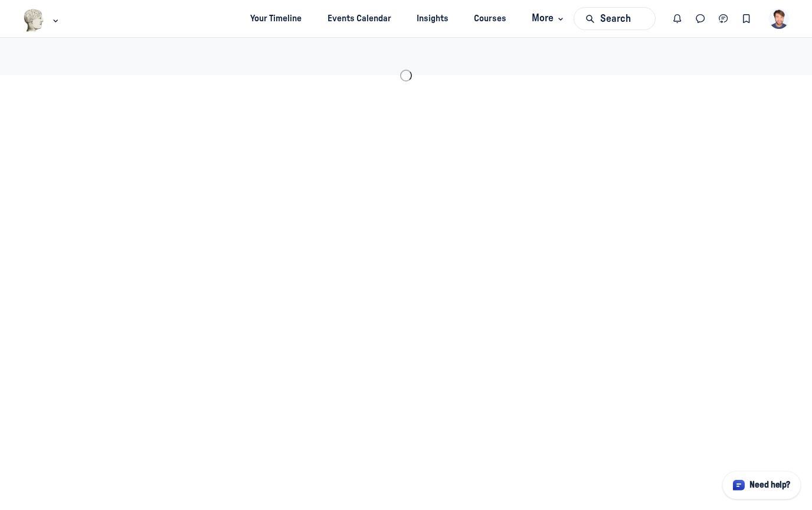 This screenshot has width=812, height=510. What do you see at coordinates (490, 18) in the screenshot?
I see `a: Courses` at bounding box center [490, 18].